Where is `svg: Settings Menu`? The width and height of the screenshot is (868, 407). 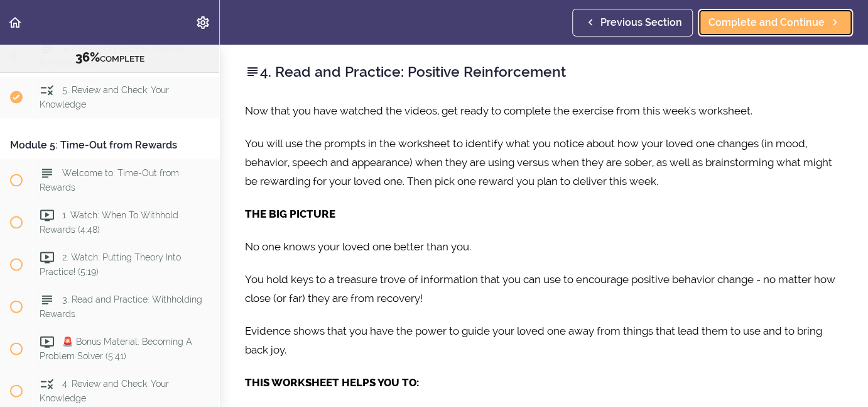
svg: Settings Menu is located at coordinates (203, 23).